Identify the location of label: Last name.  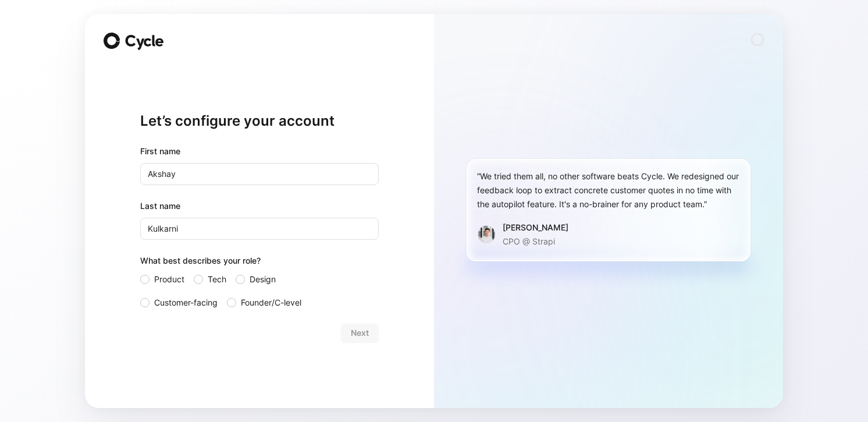
(259, 206).